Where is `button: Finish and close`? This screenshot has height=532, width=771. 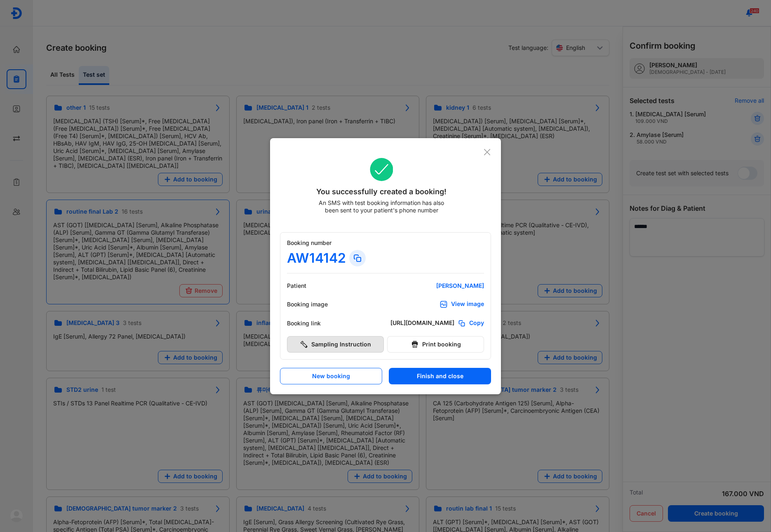 button: Finish and close is located at coordinates (440, 376).